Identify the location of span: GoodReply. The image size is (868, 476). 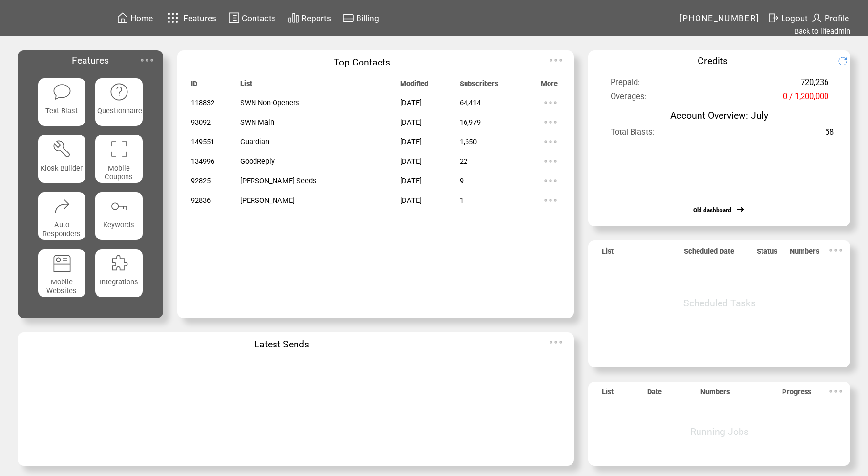
(258, 161).